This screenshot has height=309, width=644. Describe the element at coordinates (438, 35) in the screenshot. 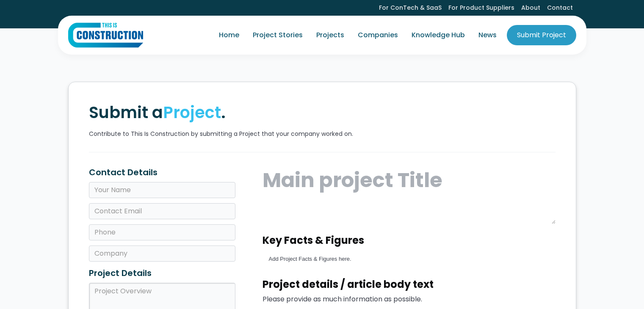

I see `a: Knowledge Hub` at that location.